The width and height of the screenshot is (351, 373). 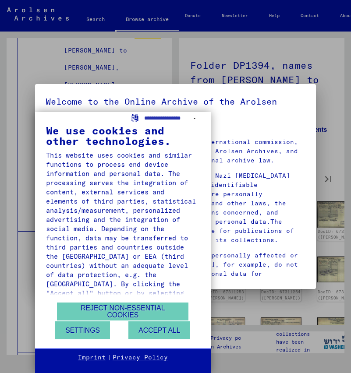 I want to click on div: This website uses cookies and similar functions to process end device information and personal da..., so click(x=123, y=252).